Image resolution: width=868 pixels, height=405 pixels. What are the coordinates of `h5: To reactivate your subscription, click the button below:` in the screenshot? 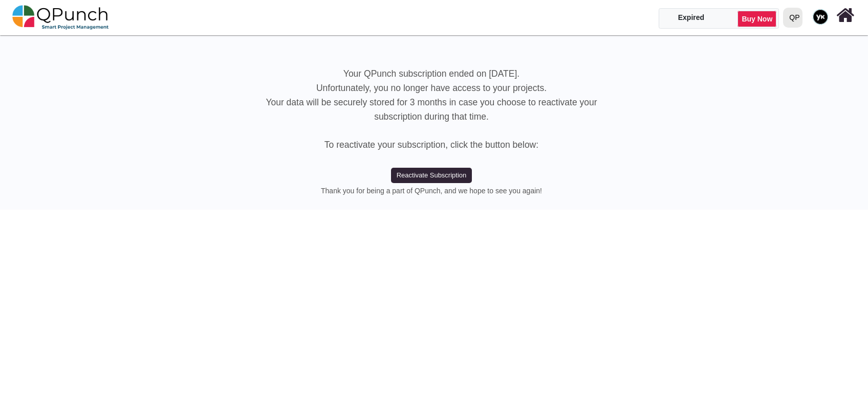 It's located at (431, 145).